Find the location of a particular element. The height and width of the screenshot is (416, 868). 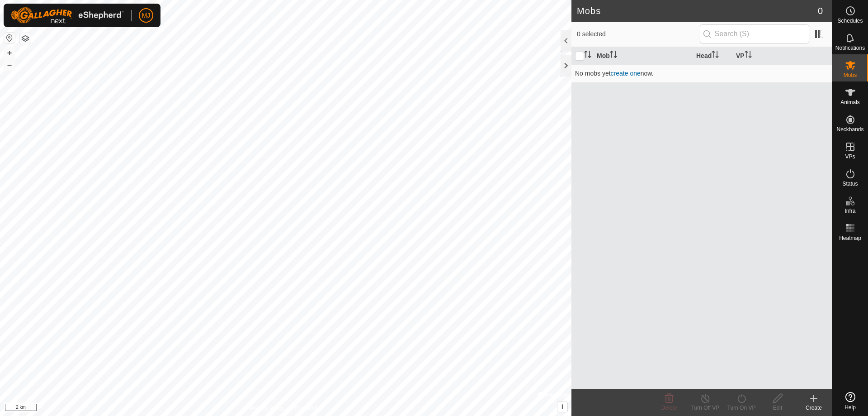

div: Turn Off VP is located at coordinates (705, 407).